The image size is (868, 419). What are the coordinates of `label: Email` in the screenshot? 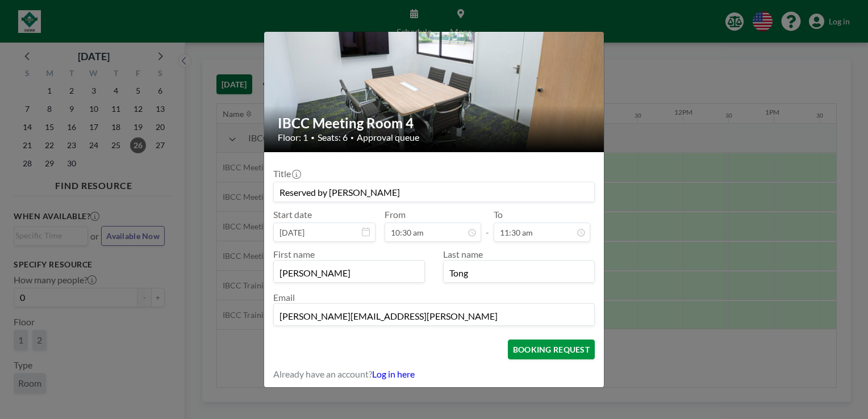 It's located at (284, 297).